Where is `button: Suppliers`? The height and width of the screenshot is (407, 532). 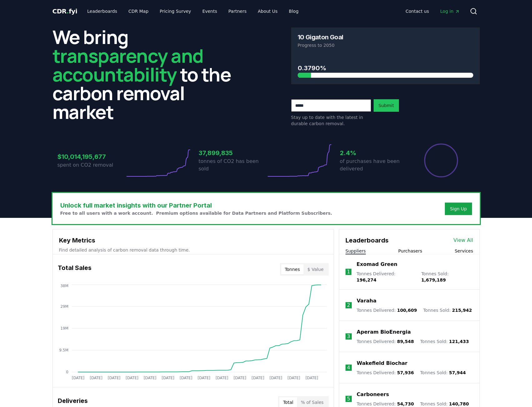
button: Suppliers is located at coordinates (355, 251).